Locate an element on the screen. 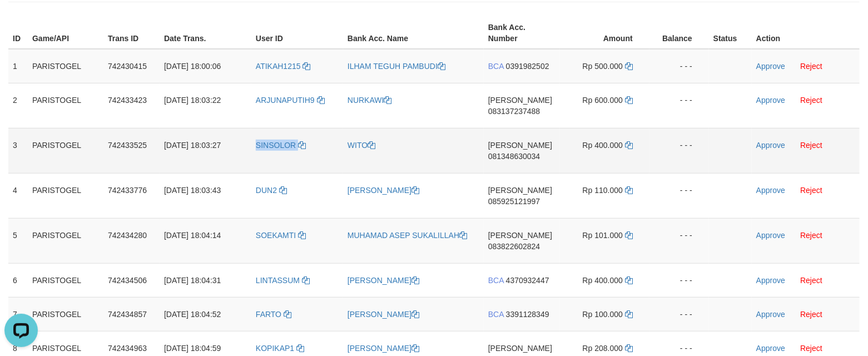 Image resolution: width=868 pixels, height=356 pixels. td: 2 is located at coordinates (18, 105).